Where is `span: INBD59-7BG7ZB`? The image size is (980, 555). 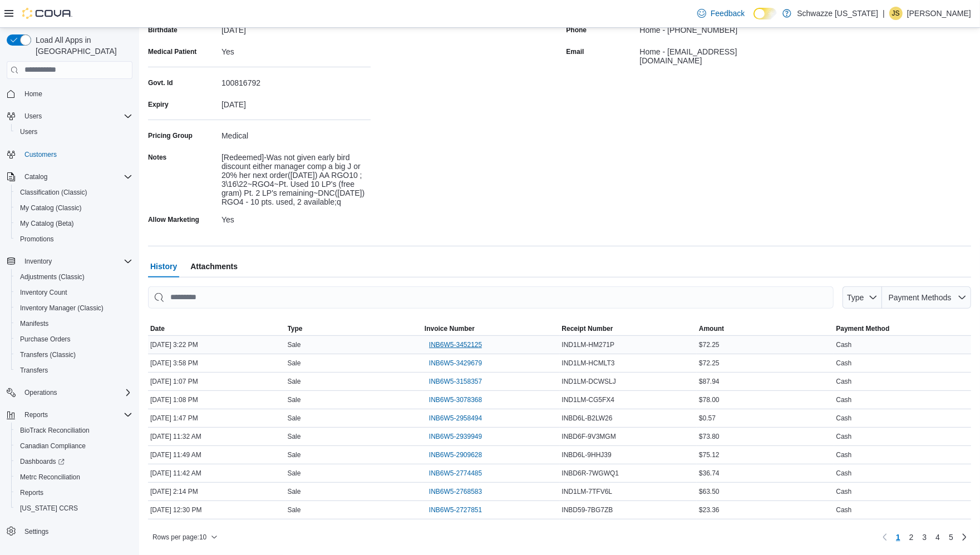
span: INBD59-7BG7ZB is located at coordinates (588, 510).